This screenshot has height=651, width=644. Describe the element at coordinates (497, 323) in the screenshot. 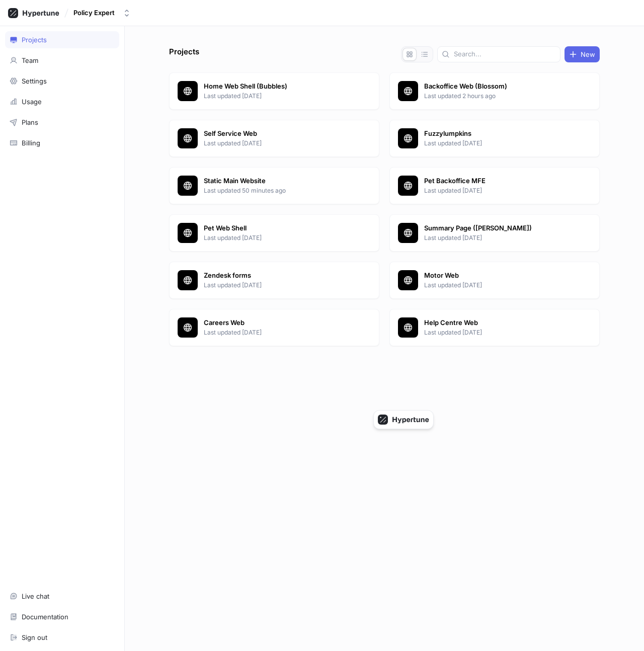

I see `p: Help Centre Web` at that location.